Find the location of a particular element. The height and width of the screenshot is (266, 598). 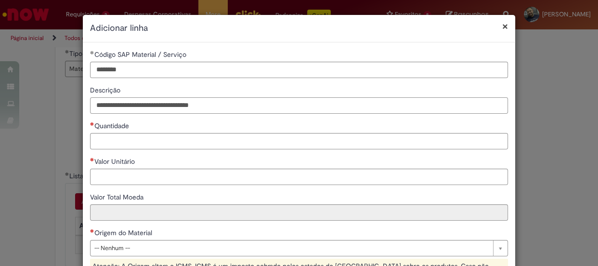

span: Somente leitura - Valor Total Moeda is located at coordinates (117, 197).